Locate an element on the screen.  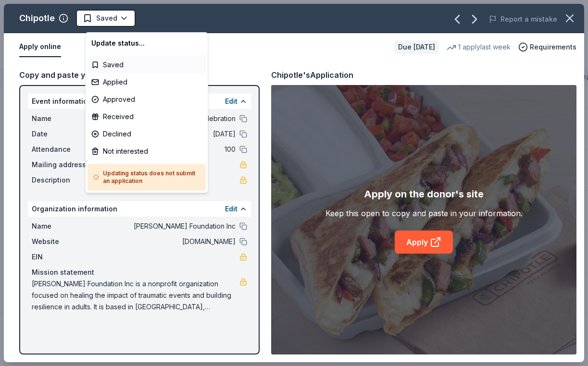
div: Approved is located at coordinates (147, 100).